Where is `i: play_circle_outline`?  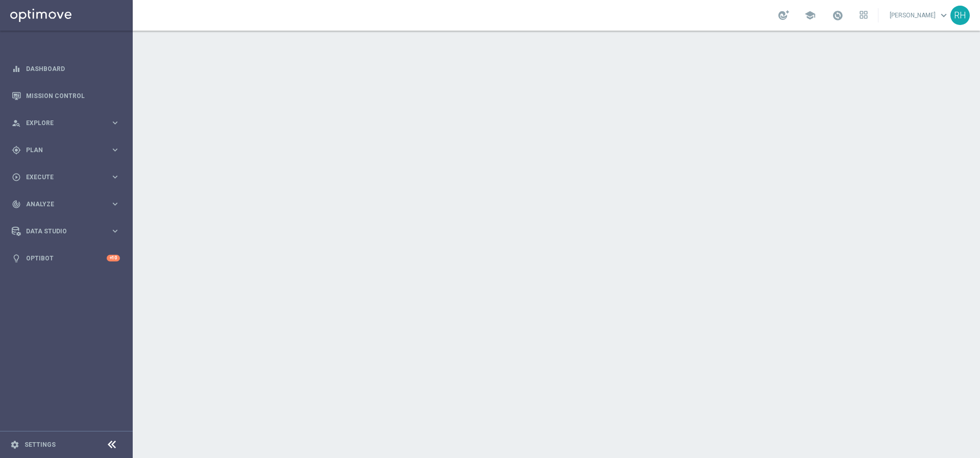
i: play_circle_outline is located at coordinates (17, 177).